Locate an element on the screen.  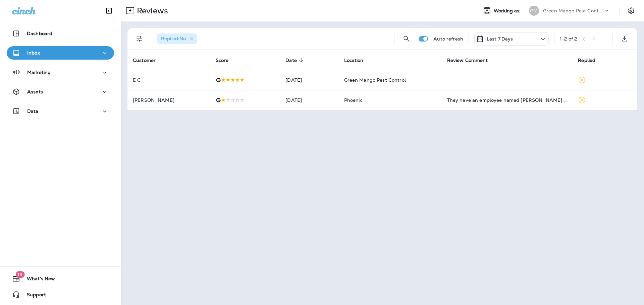
button: Settings is located at coordinates (631, 11).